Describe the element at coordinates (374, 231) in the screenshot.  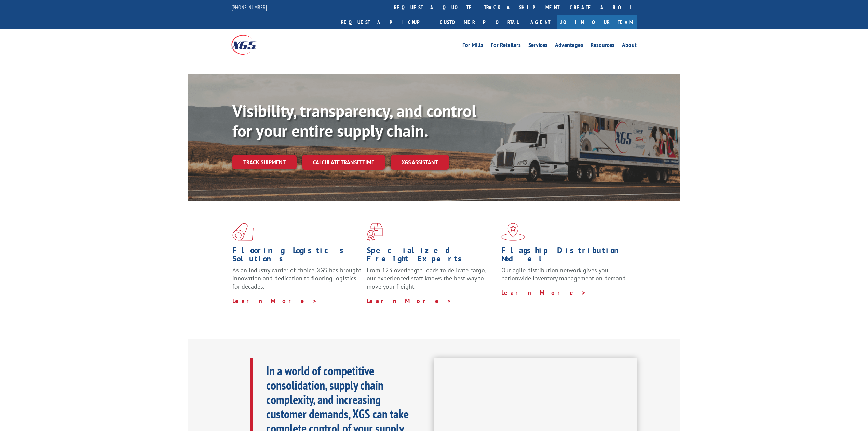
I see `img: xgs-icon-focused-on-flooring-red` at that location.